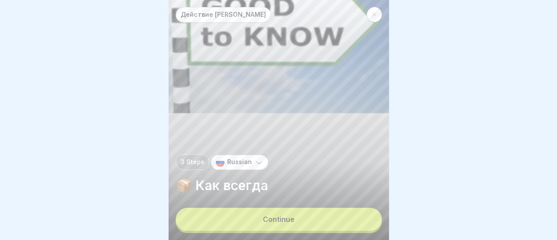  What do you see at coordinates (240, 162) in the screenshot?
I see `p: Russian` at bounding box center [240, 162].